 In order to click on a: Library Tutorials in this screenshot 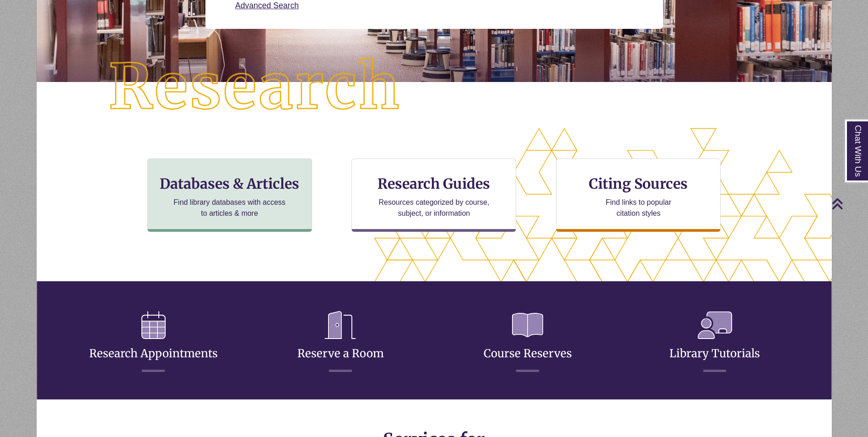, I will do `click(715, 342)`.